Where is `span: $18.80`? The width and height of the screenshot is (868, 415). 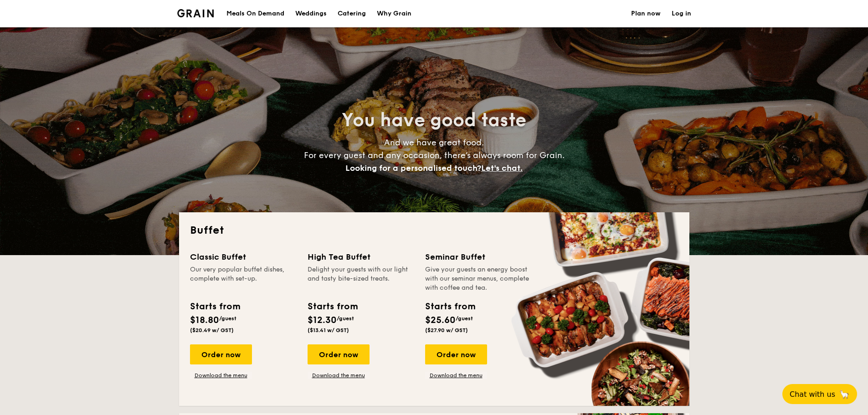 span: $18.80 is located at coordinates (205, 320).